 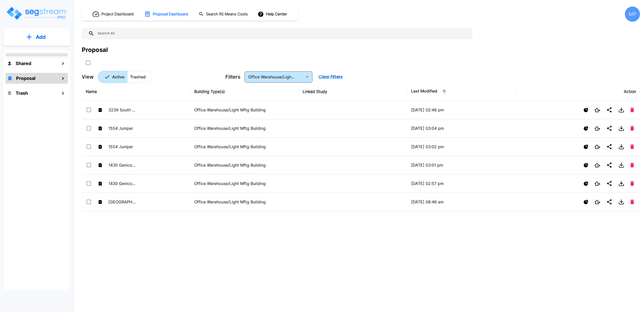 What do you see at coordinates (273, 14) in the screenshot?
I see `button: Help Center` at bounding box center [273, 14].